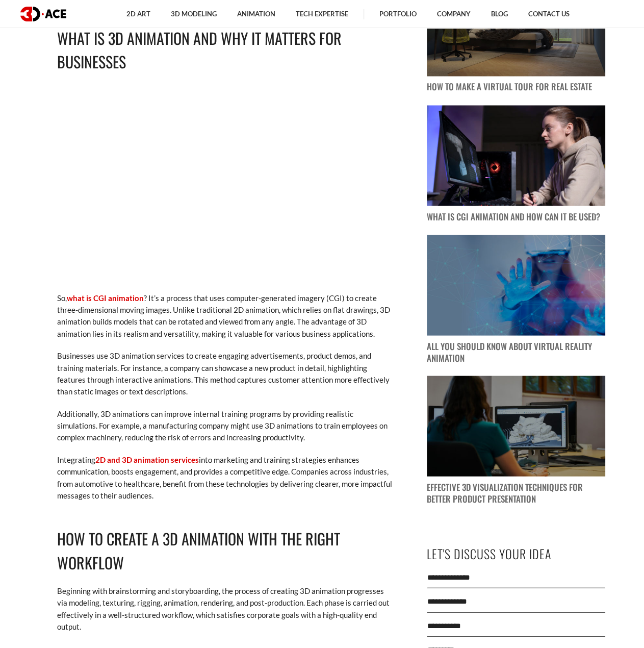 Image resolution: width=644 pixels, height=648 pixels. I want to click on a: 2D and 3D animation services, so click(147, 459).